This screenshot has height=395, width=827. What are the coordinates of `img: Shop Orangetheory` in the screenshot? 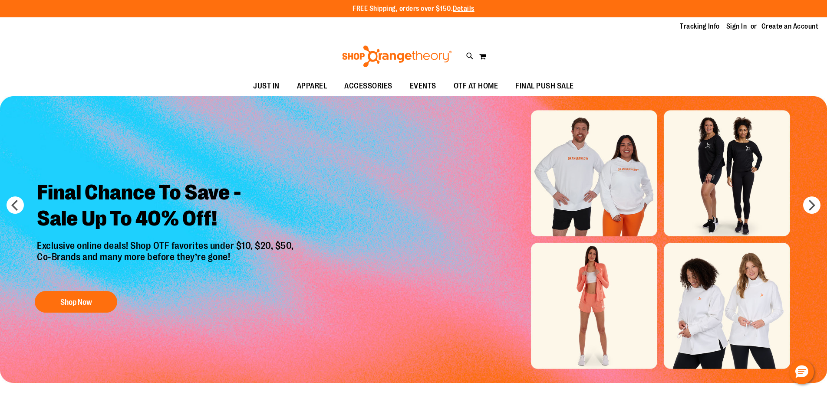 It's located at (397, 56).